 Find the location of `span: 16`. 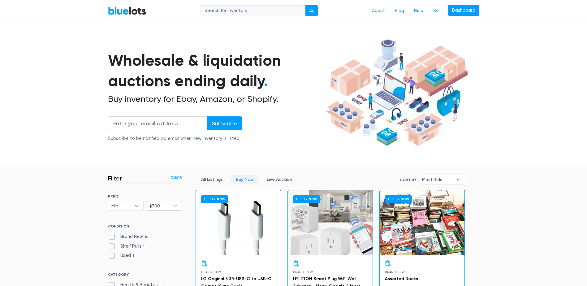

span: 16 is located at coordinates (146, 237).